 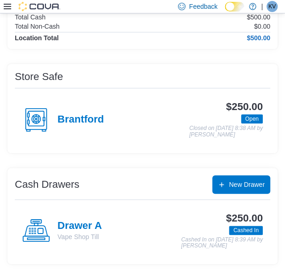 I want to click on h4: Drawer A, so click(x=80, y=226).